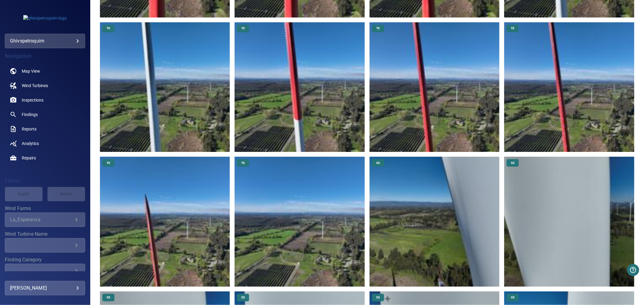 This screenshot has height=305, width=644. What do you see at coordinates (45, 260) in the screenshot?
I see `label: Finding Category` at bounding box center [45, 260].